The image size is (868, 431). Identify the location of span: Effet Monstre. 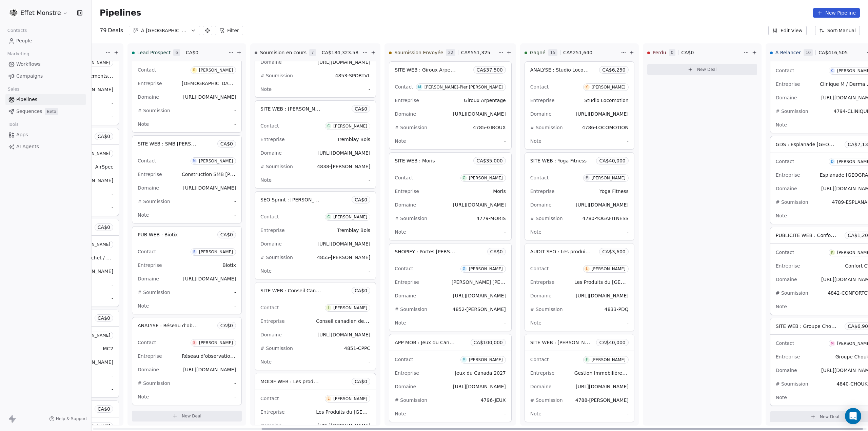
(41, 13).